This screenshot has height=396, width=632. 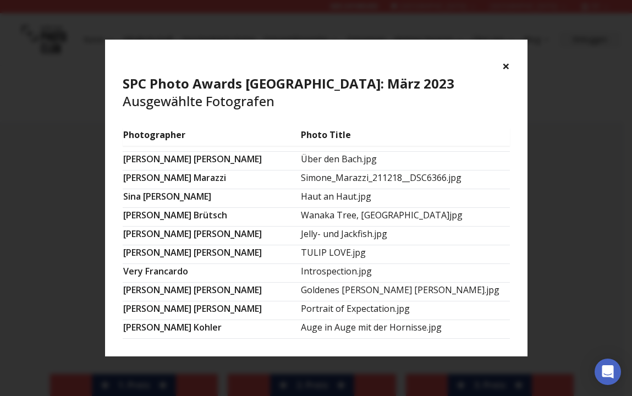 What do you see at coordinates (405, 199) in the screenshot?
I see `td: Haut an Haut.jpg` at bounding box center [405, 199].